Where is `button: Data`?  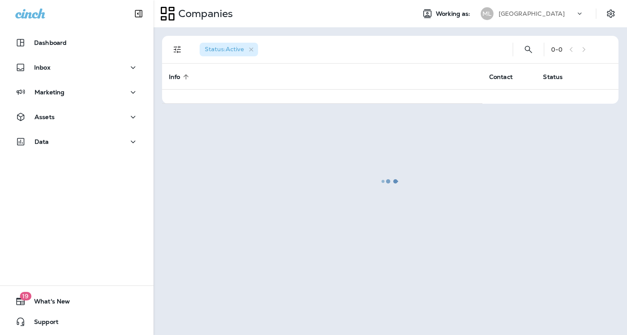 button: Data is located at coordinates (77, 142).